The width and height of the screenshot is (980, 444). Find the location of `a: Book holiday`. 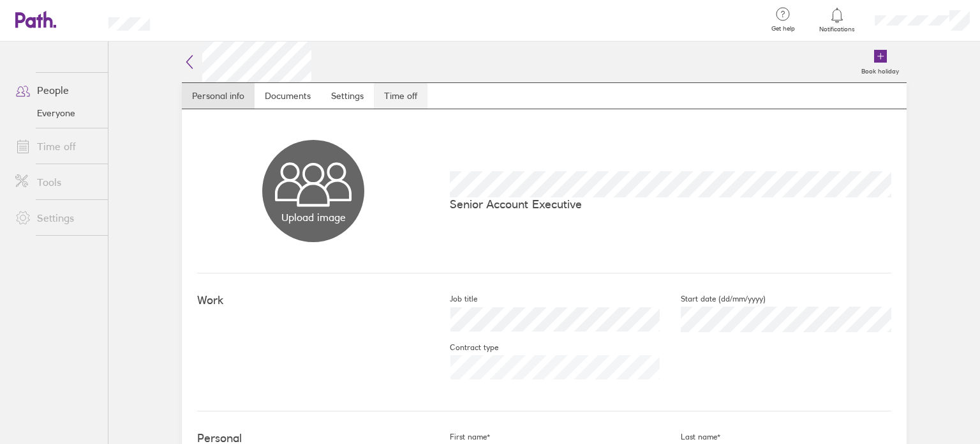

a: Book holiday is located at coordinates (879, 62).